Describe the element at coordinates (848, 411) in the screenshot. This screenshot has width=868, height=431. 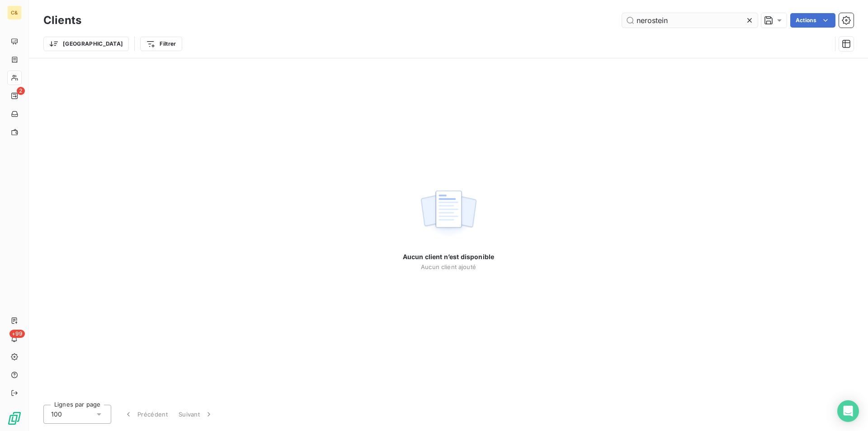
I see `div: Open Intercom Messenger` at that location.